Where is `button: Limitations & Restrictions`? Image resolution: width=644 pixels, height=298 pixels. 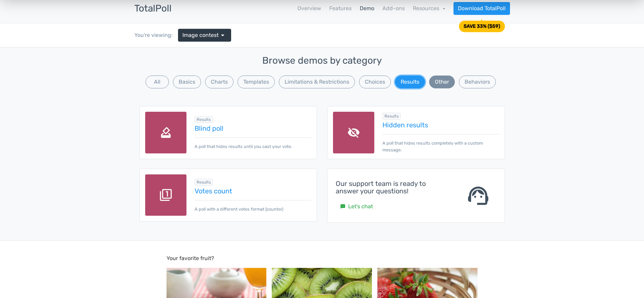 button: Limitations & Restrictions is located at coordinates (317, 82).